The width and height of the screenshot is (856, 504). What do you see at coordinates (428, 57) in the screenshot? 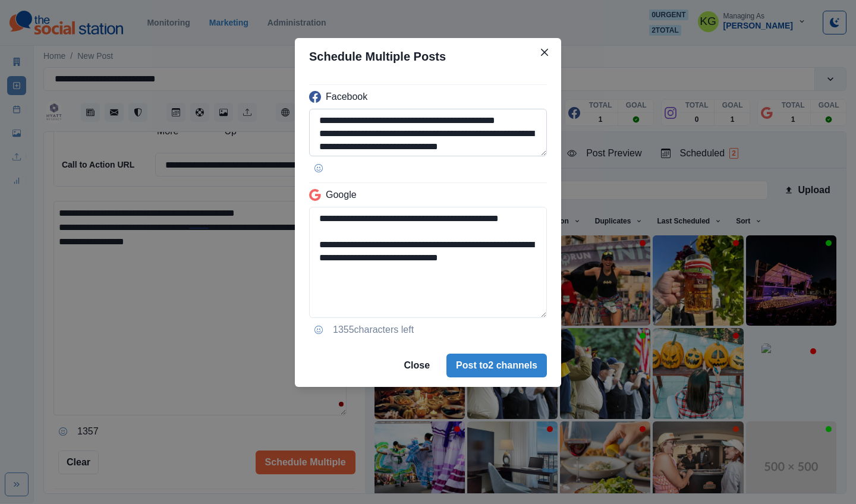
I see `header: Schedule Multiple Posts` at bounding box center [428, 57].